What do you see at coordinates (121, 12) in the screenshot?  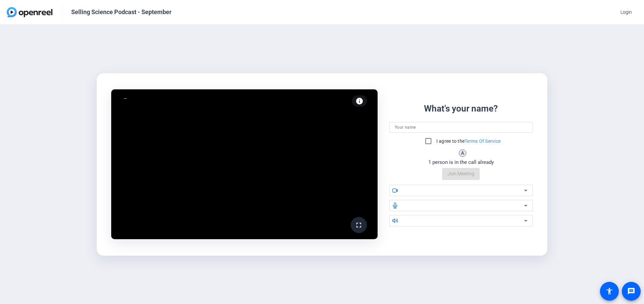 I see `div: Selling Science Podcast - September` at bounding box center [121, 12].